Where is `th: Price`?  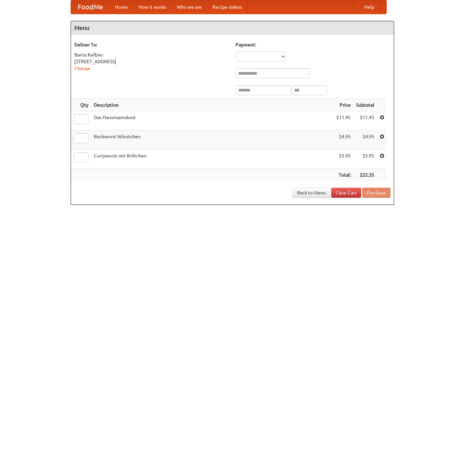
th: Price is located at coordinates (343, 105).